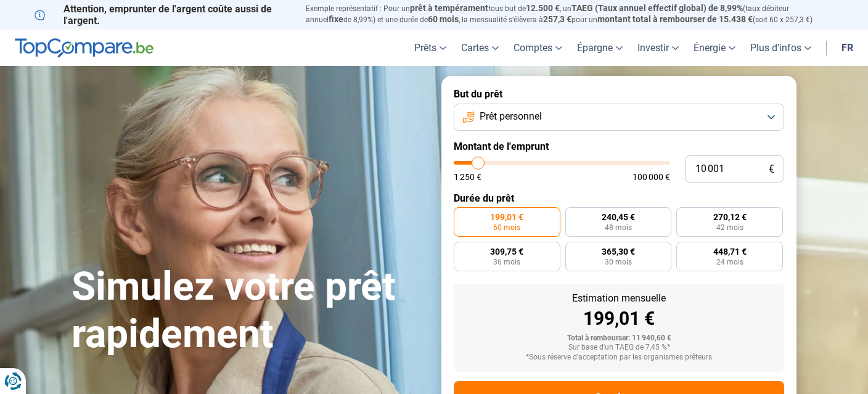  I want to click on span: 12.500 €, so click(542, 8).